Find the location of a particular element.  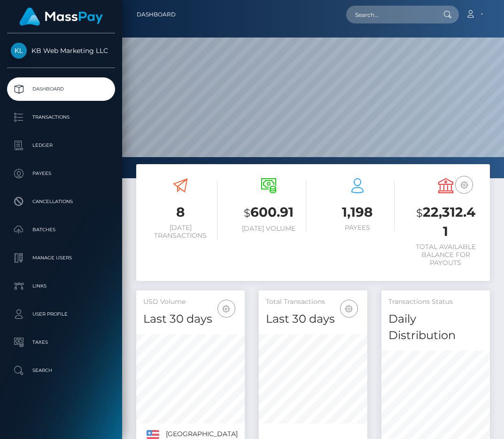

p: Taxes is located at coordinates (61, 342).